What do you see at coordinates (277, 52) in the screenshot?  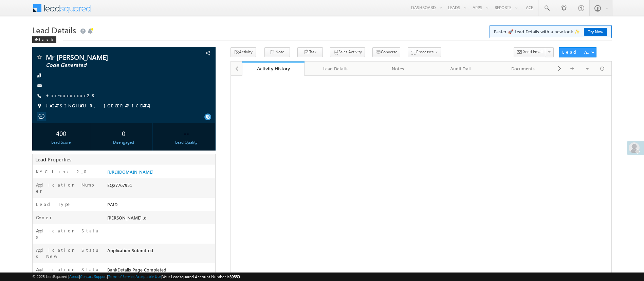 I see `button: Note` at bounding box center [277, 52].